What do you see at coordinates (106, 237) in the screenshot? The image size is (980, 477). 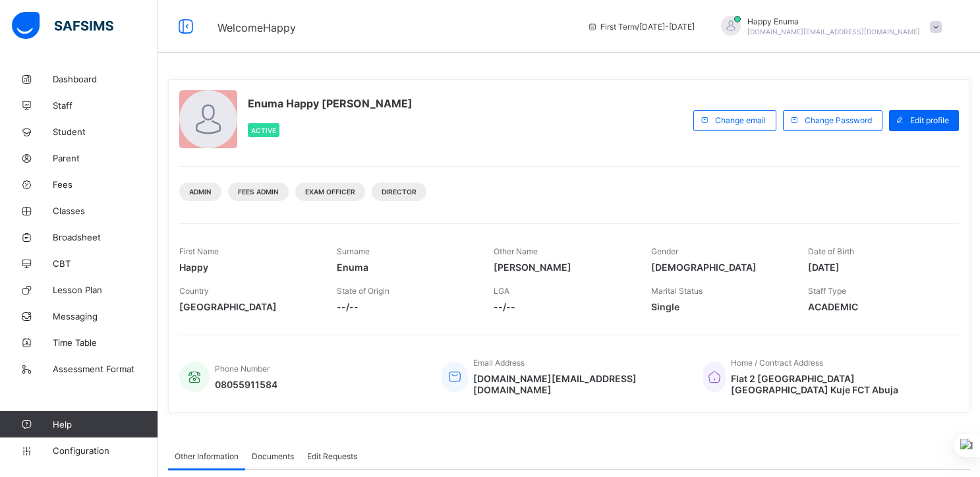 I see `span: Broadsheet` at bounding box center [106, 237].